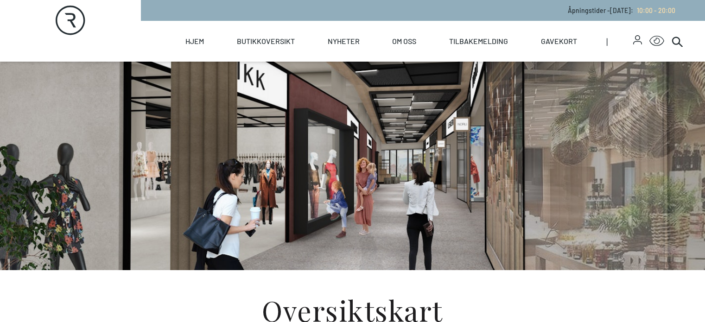 The width and height of the screenshot is (705, 322). I want to click on a: Butikkoversikt, so click(265, 41).